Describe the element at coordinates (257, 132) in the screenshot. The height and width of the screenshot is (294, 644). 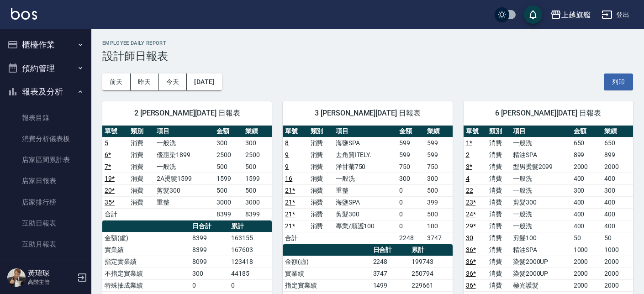
I see `th: 業績` at that location.